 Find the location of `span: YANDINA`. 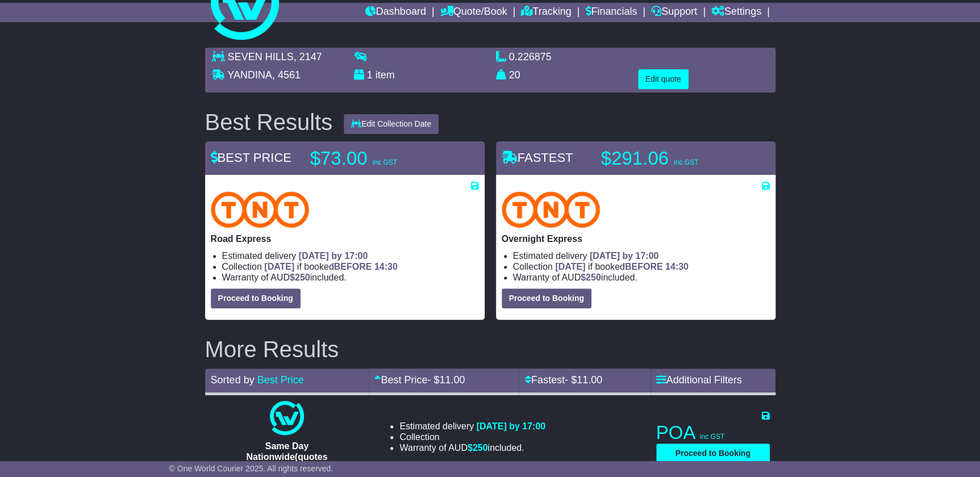

span: YANDINA is located at coordinates (249, 75).